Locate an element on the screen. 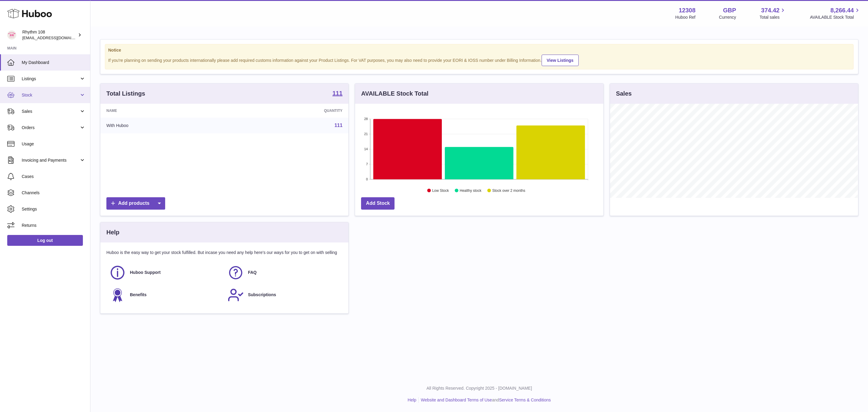 The width and height of the screenshot is (868, 412). th: Name is located at coordinates (166, 111).